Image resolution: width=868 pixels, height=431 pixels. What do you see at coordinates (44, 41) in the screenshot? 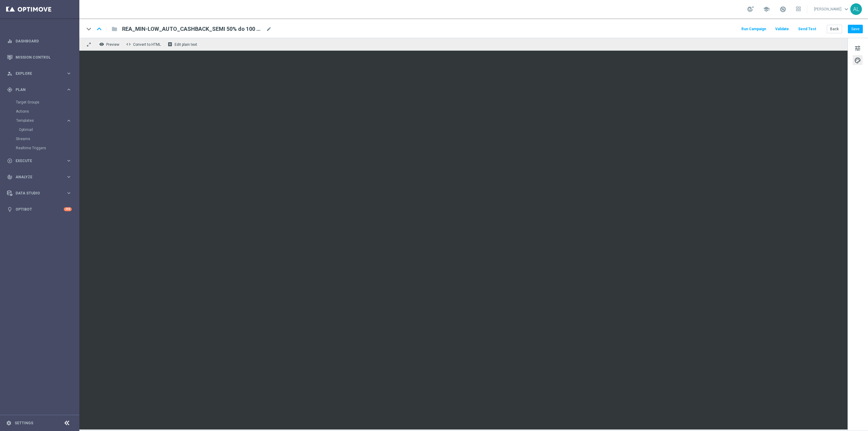
I see `a: Dashboard` at bounding box center [44, 41].